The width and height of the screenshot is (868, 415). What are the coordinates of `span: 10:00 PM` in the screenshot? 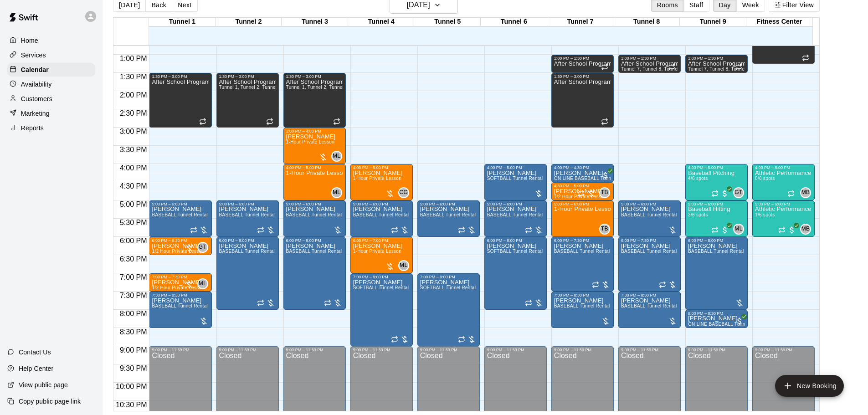 It's located at (131, 386).